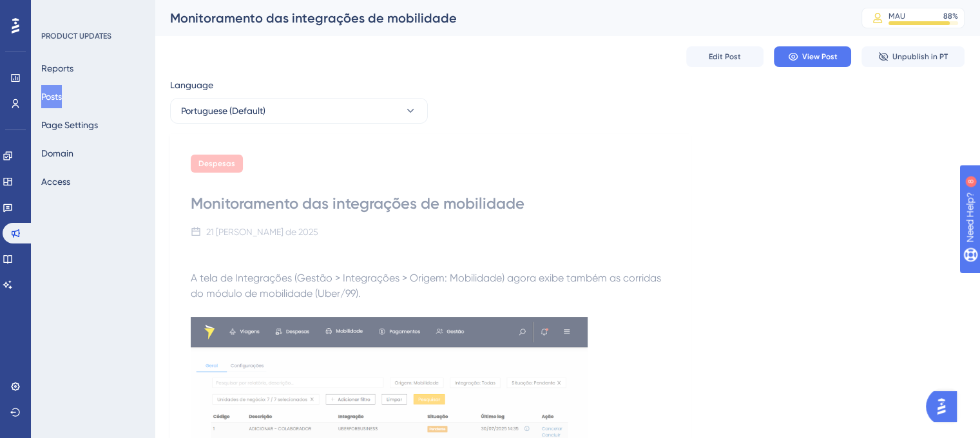  Describe the element at coordinates (897, 16) in the screenshot. I see `div: MAU` at that location.